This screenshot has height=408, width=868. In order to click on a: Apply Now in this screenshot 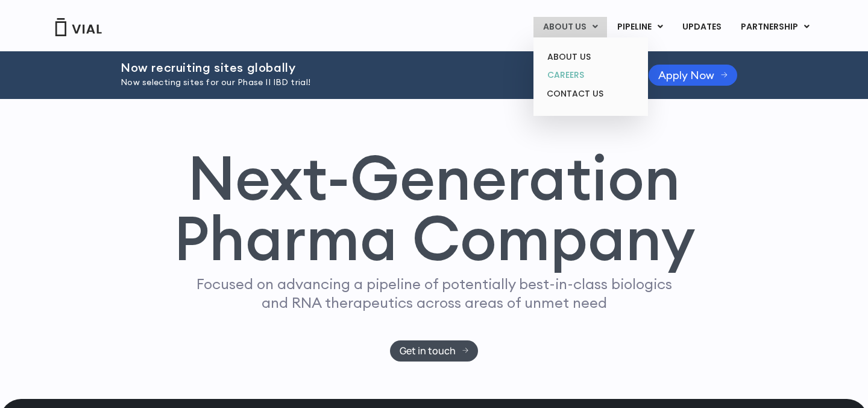, I will do `click(692, 75)`.